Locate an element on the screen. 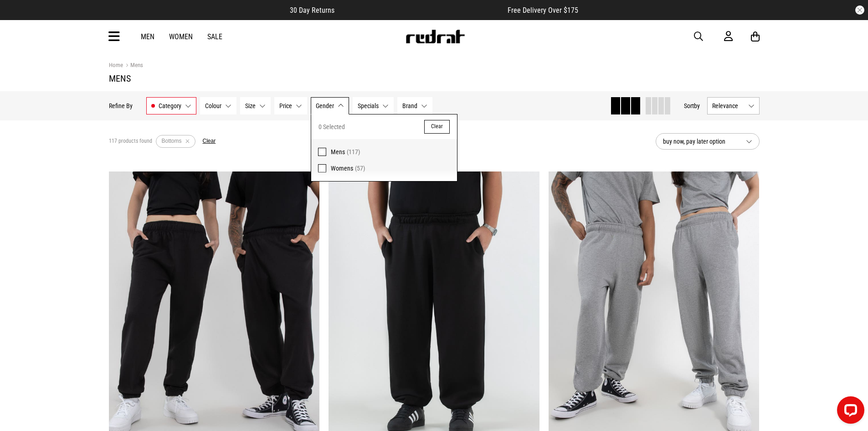 The height and width of the screenshot is (431, 868). button: Sortby is located at coordinates (692, 106).